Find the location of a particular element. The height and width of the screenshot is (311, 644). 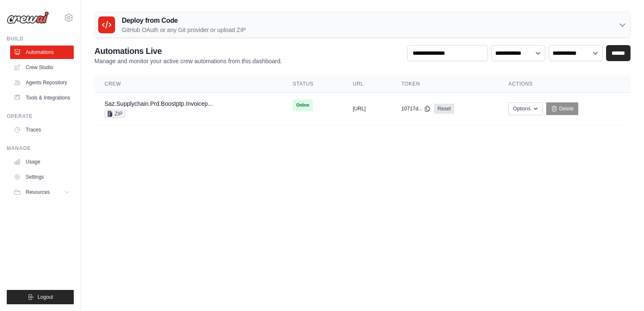

div: Widget de chat is located at coordinates (623, 291).